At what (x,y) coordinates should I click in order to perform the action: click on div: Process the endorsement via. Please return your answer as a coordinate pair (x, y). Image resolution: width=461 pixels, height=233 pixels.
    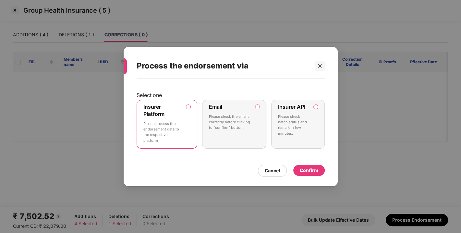
    Looking at the image, I should click on (223, 66).